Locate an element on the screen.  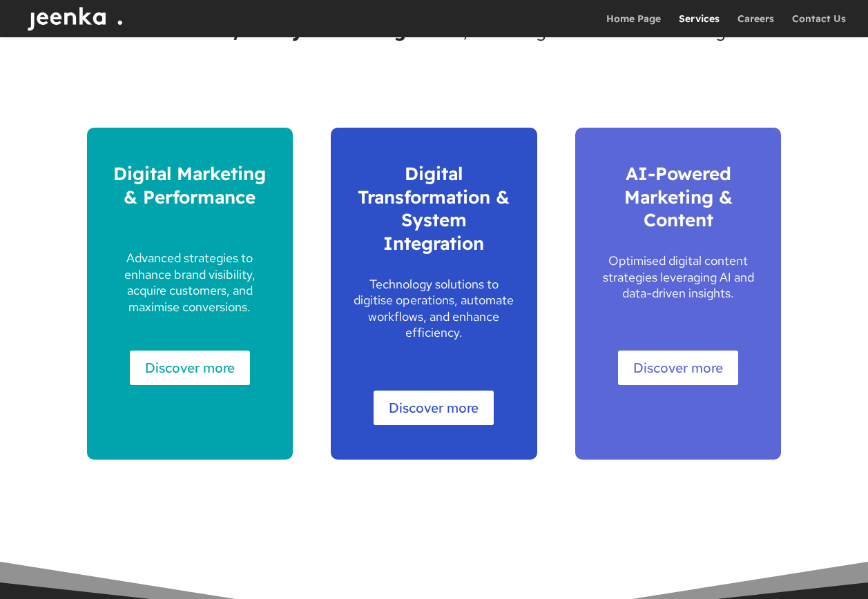
p: Advanced strategies to enhance brand visibility, acquire customers, and maximise conversions. is located at coordinates (190, 282).